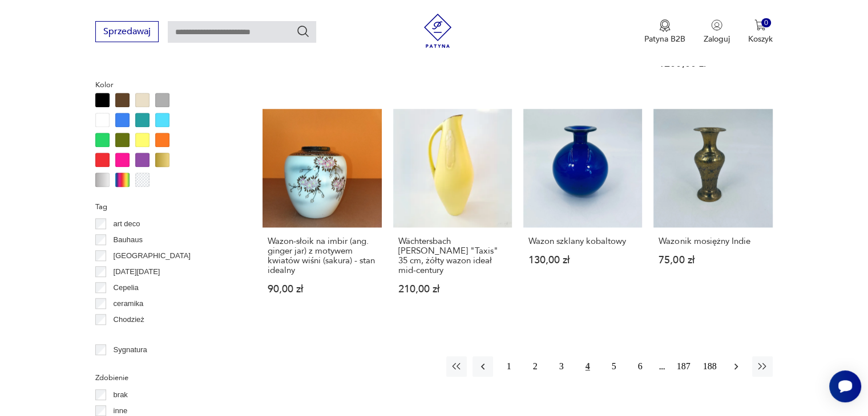 The width and height of the screenshot is (868, 416). Describe the element at coordinates (684, 366) in the screenshot. I see `button: 187` at that location.